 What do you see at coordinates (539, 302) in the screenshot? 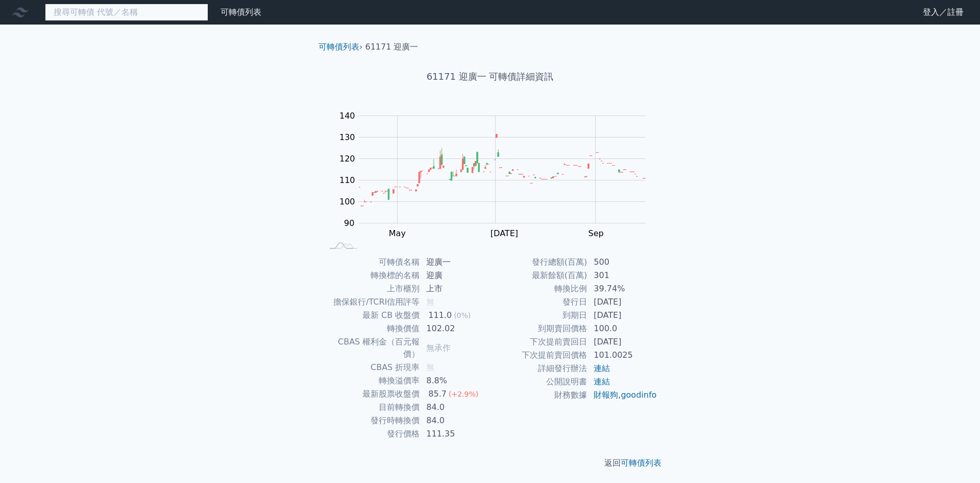
I see `td: 發行日` at bounding box center [539, 302].